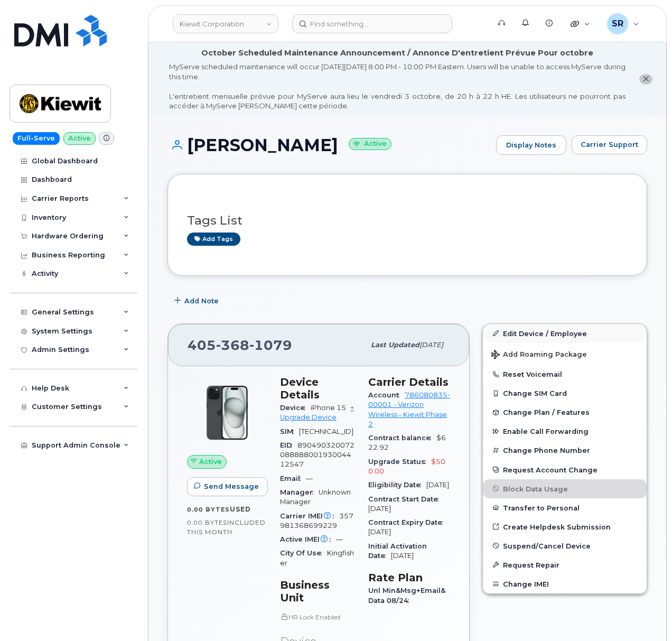  What do you see at coordinates (316, 521) in the screenshot?
I see `span: 357981368699229` at bounding box center [316, 521].